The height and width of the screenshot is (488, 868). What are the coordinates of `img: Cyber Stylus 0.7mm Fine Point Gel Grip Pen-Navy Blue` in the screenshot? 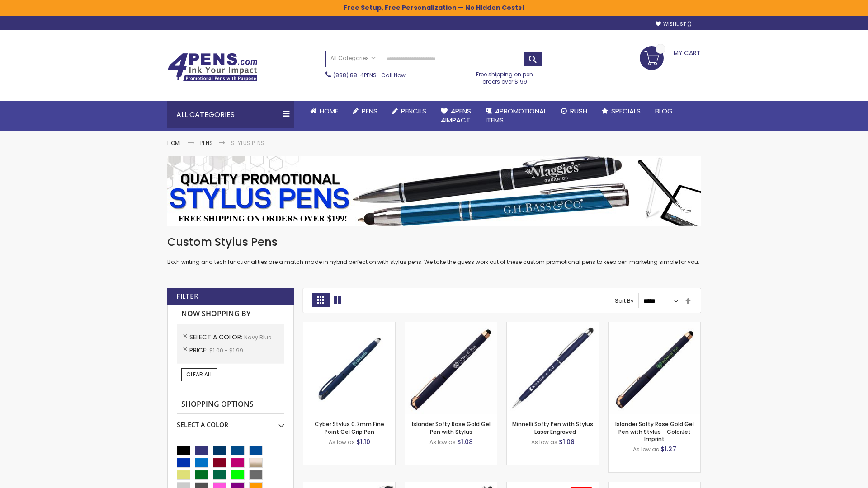 It's located at (349, 368).